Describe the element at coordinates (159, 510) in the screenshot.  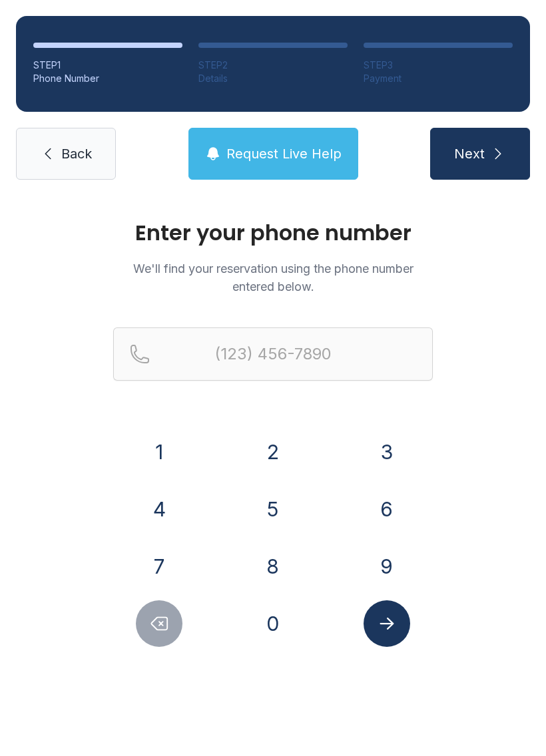
I see `button: 4` at that location.